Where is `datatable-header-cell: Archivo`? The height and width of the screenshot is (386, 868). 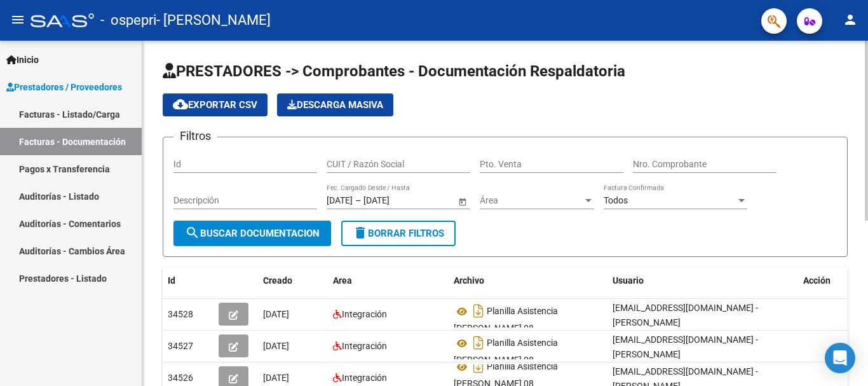 datatable-header-cell: Archivo is located at coordinates (528, 280).